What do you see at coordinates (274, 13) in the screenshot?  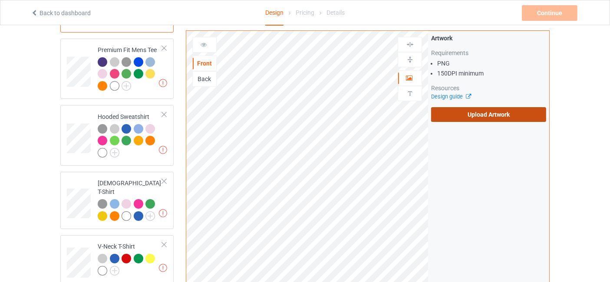 I see `div: Design` at bounding box center [274, 13].